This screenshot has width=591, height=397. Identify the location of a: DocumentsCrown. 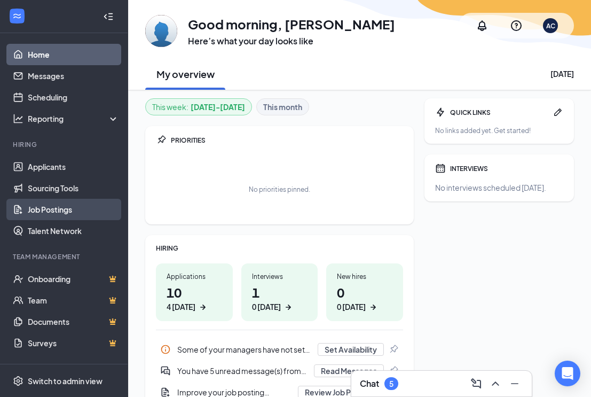
(73, 321).